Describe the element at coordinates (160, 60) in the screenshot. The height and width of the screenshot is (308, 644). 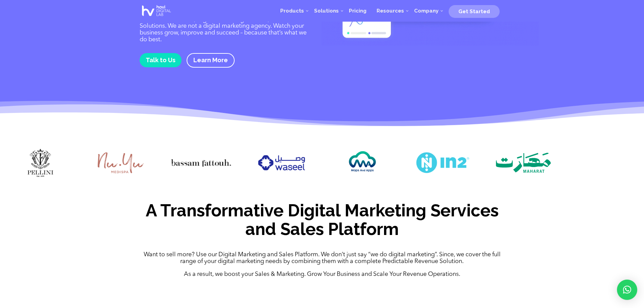
I see `a: Talk to Us` at that location.